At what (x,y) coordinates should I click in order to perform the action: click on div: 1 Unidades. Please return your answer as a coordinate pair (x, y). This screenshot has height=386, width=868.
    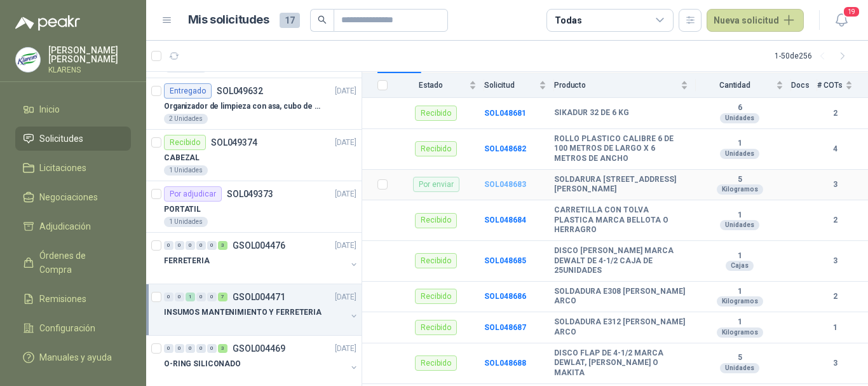
    Looking at the image, I should click on (185, 170).